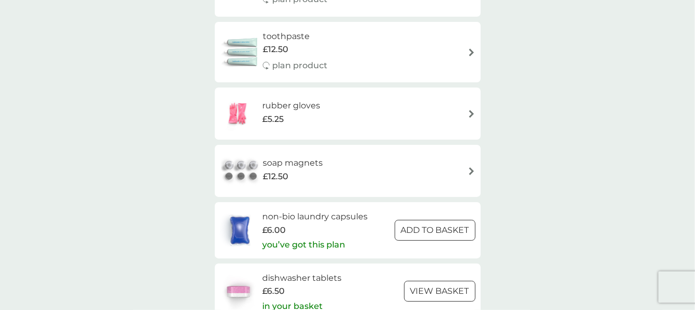 This screenshot has height=310, width=695. What do you see at coordinates (302, 278) in the screenshot?
I see `h6: dishwasher tablets` at bounding box center [302, 278].